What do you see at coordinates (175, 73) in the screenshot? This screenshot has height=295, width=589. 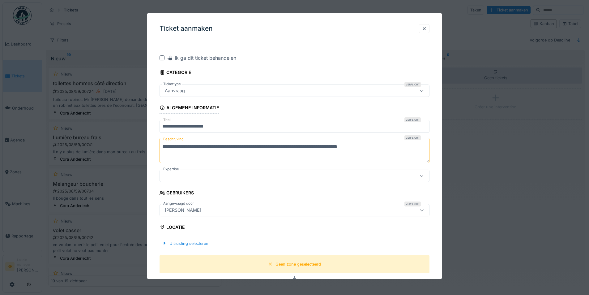 I see `div: Categorie` at bounding box center [175, 73].